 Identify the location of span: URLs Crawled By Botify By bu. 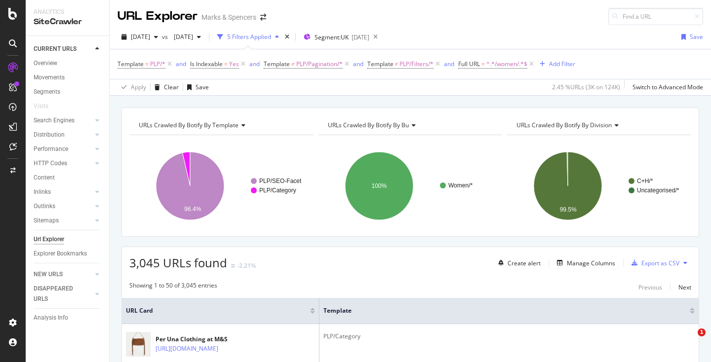
(368, 125).